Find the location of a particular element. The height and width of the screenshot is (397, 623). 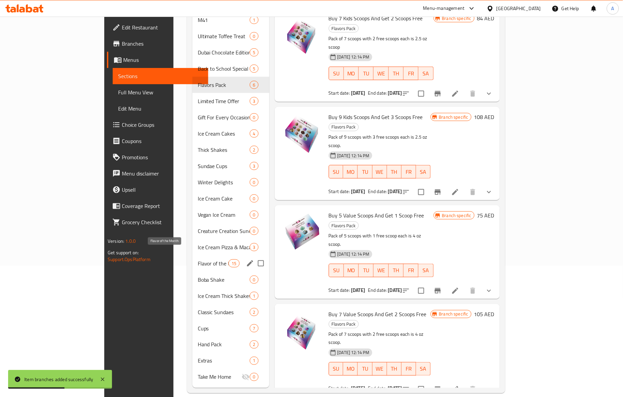

span: Limited Time Offer is located at coordinates (224, 101).